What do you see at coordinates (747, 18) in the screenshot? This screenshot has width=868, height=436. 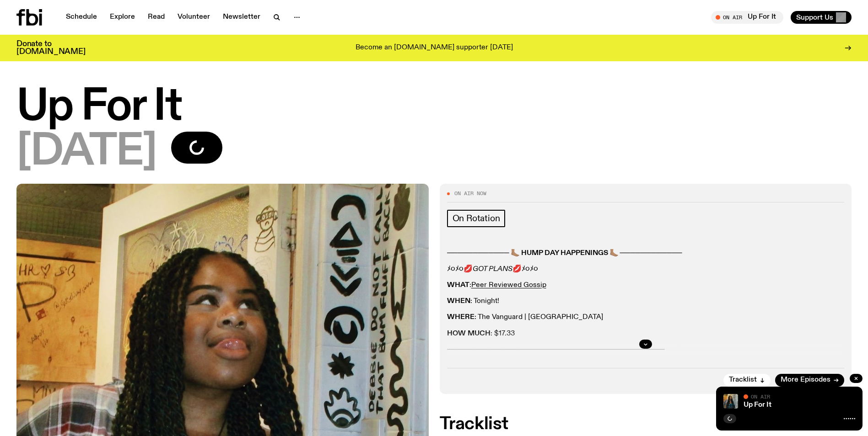 I see `button: On AirUp For It` at bounding box center [747, 18].